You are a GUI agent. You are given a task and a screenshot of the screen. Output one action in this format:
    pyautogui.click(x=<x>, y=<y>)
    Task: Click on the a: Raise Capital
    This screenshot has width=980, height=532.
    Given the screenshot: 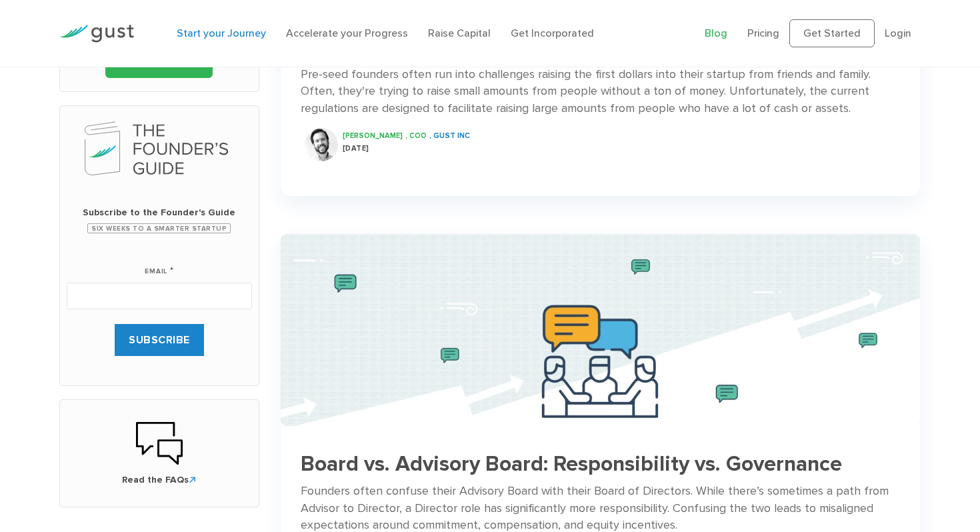 What is the action you would take?
    pyautogui.click(x=459, y=33)
    